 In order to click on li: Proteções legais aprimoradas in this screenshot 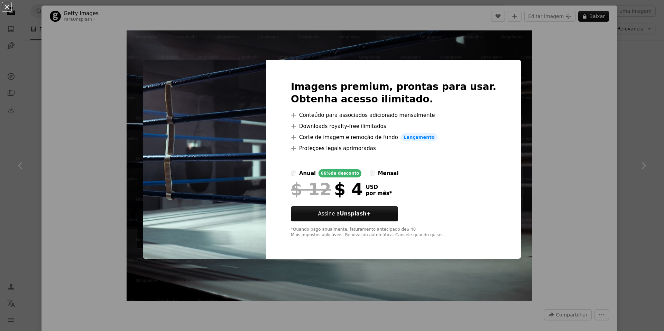, I will do `click(394, 148)`.